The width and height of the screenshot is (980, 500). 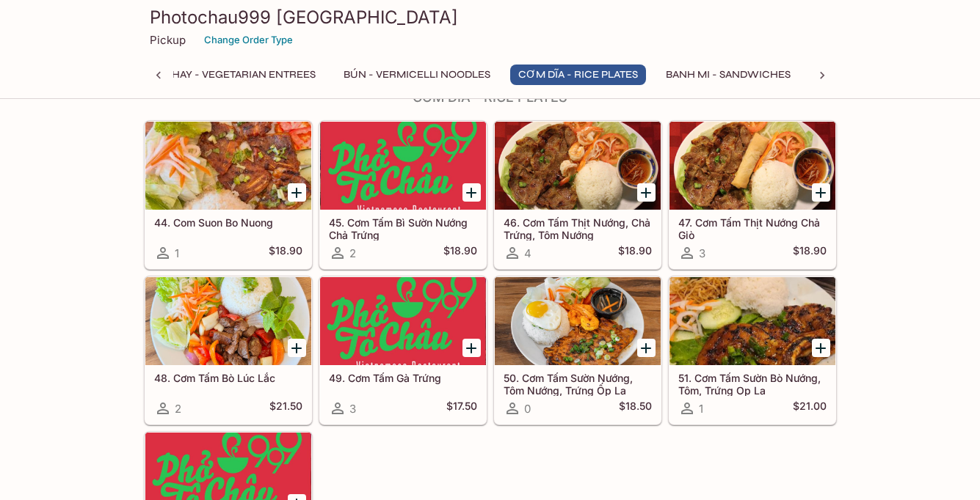 What do you see at coordinates (645, 347) in the screenshot?
I see `button: Add 50. Cơm Tấm Sườn Nướng, Tôm Nướng, Trứng Ốp La` at bounding box center [645, 347].